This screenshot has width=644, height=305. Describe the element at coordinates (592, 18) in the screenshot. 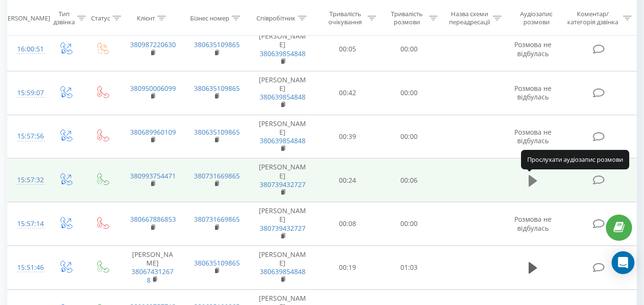

I see `div: Коментар/категорія дзвінка` at that location.